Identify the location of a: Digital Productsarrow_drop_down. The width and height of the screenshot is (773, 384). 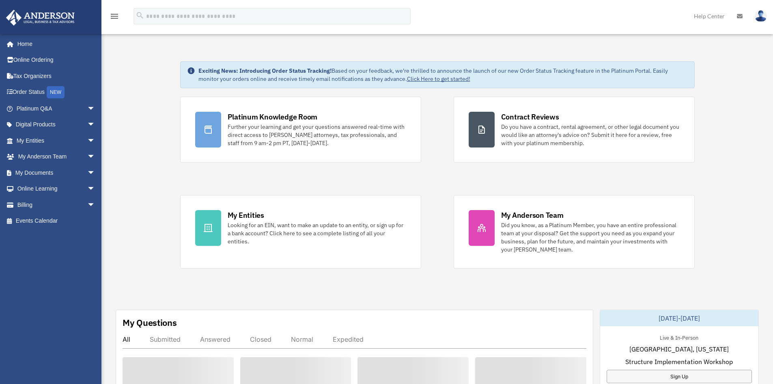
(56, 125).